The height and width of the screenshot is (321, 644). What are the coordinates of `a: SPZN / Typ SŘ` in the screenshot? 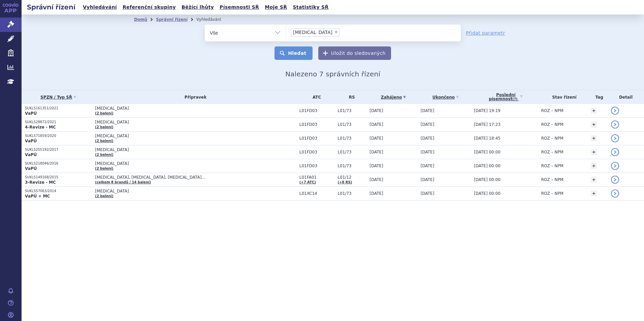 It's located at (58, 98).